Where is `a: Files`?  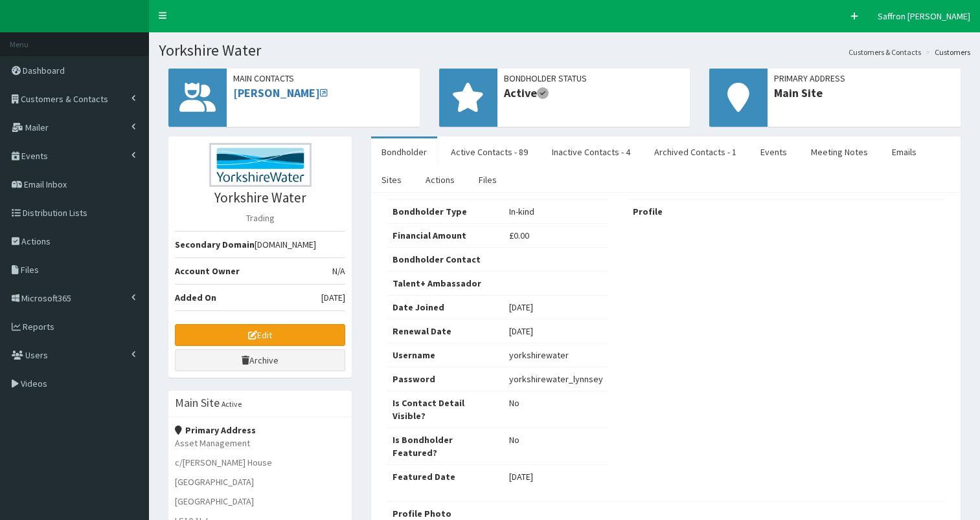
a: Files is located at coordinates (487, 180).